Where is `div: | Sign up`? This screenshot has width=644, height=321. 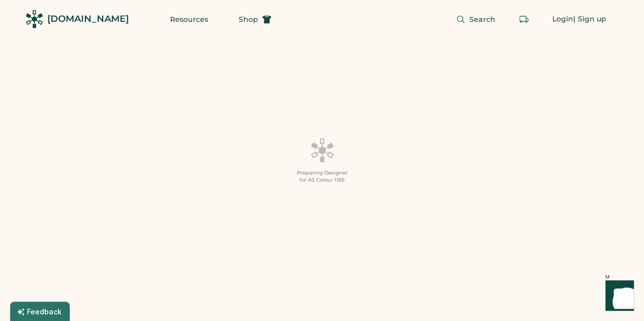
div: | Sign up is located at coordinates (589, 20).